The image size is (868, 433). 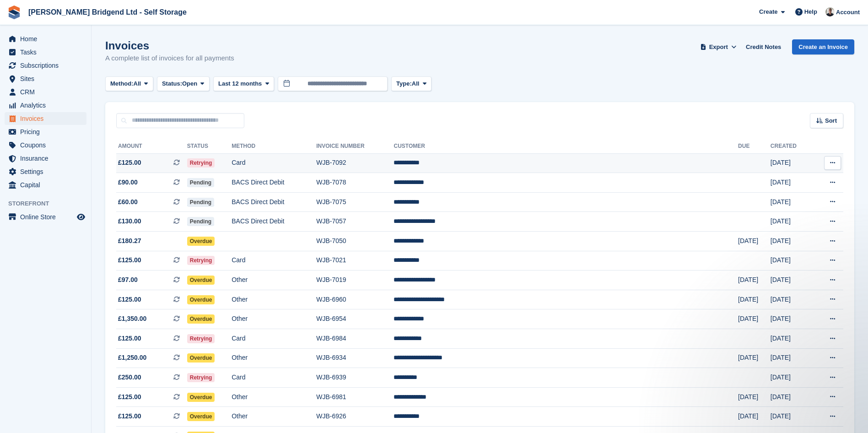 I want to click on span: Open, so click(x=189, y=84).